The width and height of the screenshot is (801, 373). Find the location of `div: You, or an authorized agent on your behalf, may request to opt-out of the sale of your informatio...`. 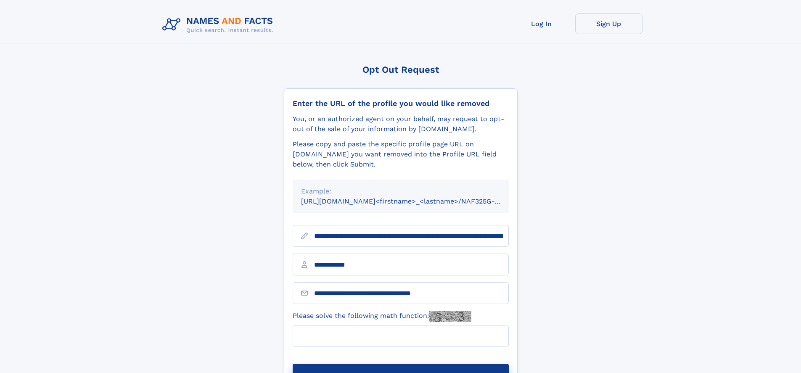

div: You, or an authorized agent on your behalf, may request to opt-out of the sale of your informatio... is located at coordinates (401, 124).